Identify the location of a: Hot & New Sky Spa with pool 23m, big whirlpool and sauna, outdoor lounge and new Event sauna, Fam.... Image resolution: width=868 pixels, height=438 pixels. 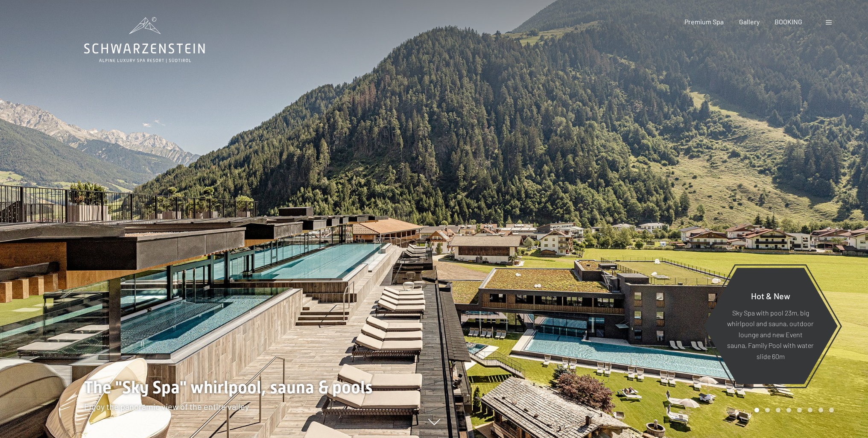
(770, 326).